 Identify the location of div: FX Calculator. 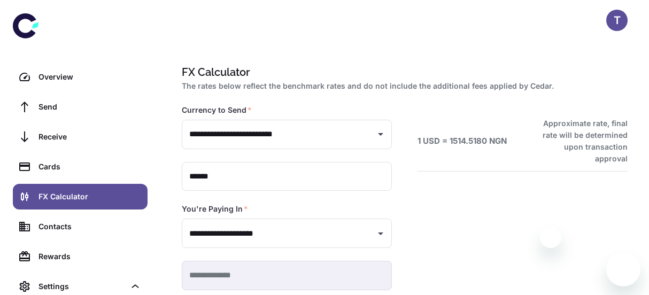
(90, 197).